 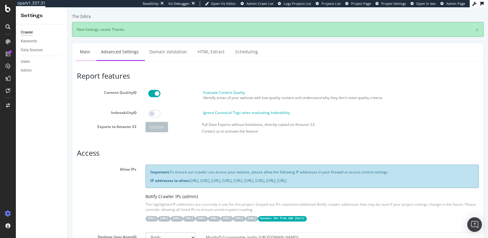 What do you see at coordinates (39, 161) in the screenshot?
I see `label: Allow IPs` at bounding box center [39, 161].